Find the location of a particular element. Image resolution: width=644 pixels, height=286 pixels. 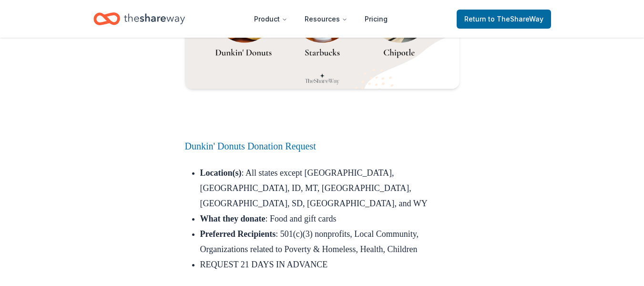

li: : 501(c)(3) nonprofits, Local Community, Organizations related to ​​Poverty & Homeless, Health, C... is located at coordinates (330, 241).